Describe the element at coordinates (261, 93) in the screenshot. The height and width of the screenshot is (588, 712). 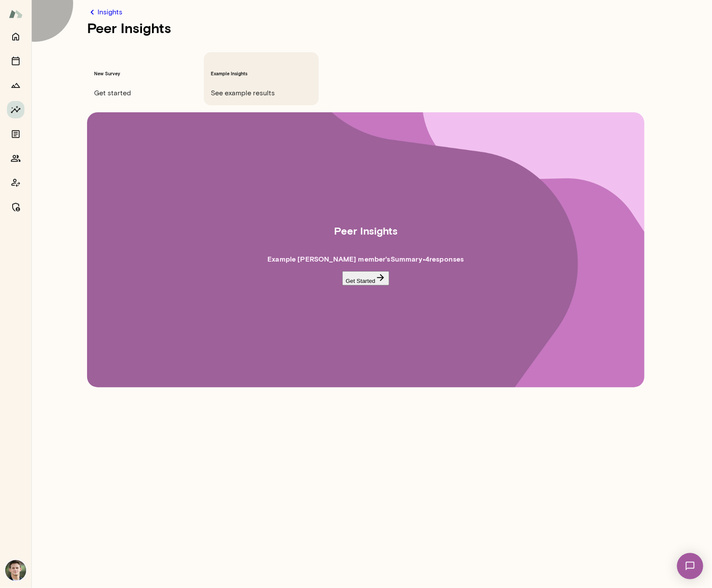
I see `span: See example results` at that location.